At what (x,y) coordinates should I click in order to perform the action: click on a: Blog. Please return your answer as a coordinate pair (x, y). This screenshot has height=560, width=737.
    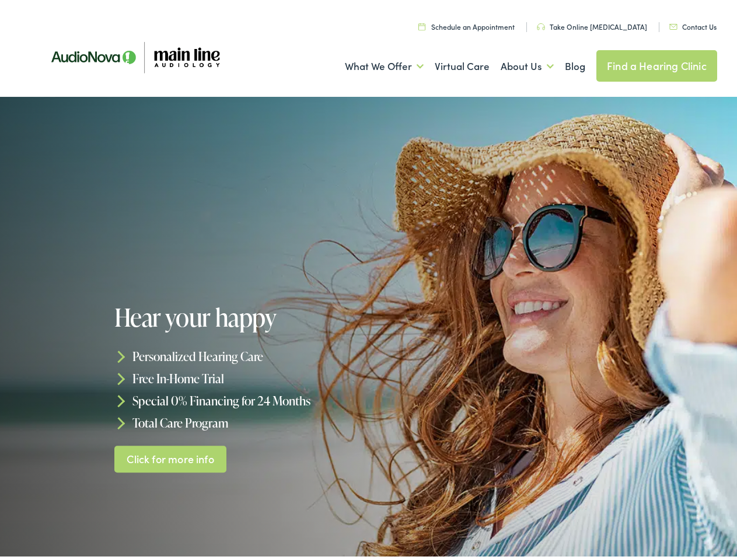
    Looking at the image, I should click on (575, 63).